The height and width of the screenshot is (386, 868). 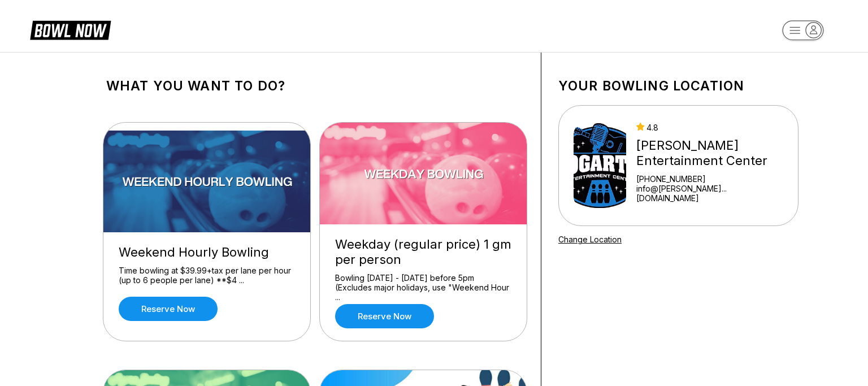 I want to click on div: Time bowling at $39.99+tax per lane per hour (up to 6 people per lane) **$4 ..., so click(x=207, y=275).